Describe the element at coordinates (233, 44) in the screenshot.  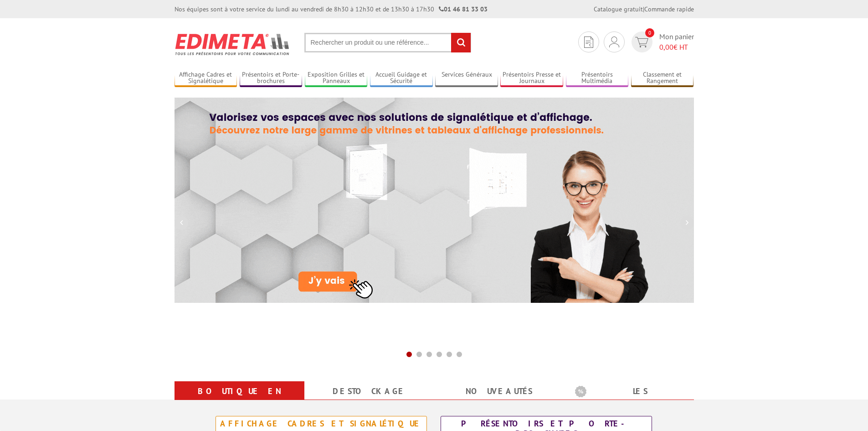
I see `img: Présentoir, panneau, stand - Edimeta - PLV, affichage, mobilier bureau, entreprise` at that location.